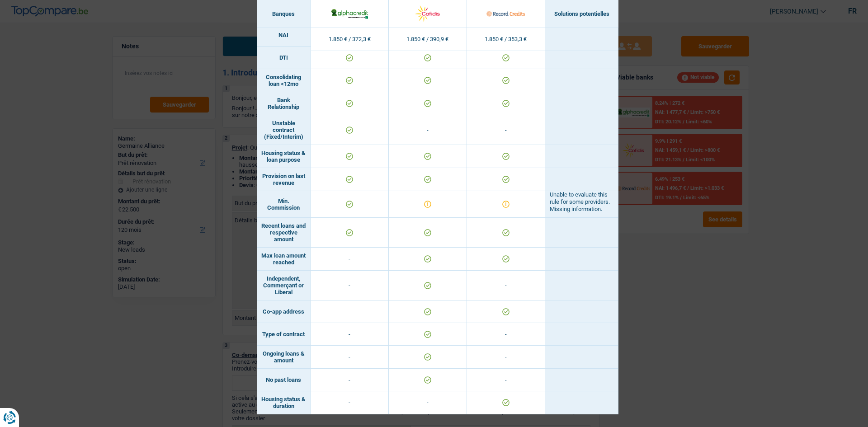 This screenshot has height=427, width=868. I want to click on td: Recent loans and respective amount, so click(284, 233).